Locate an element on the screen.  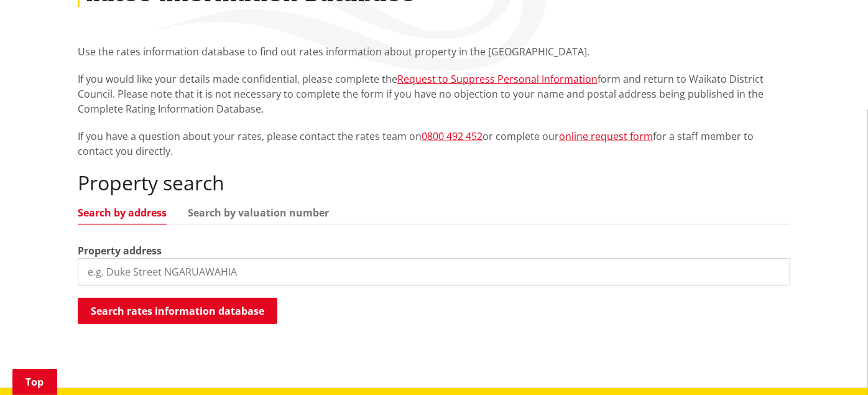
button: Search rates information database is located at coordinates (177, 311).